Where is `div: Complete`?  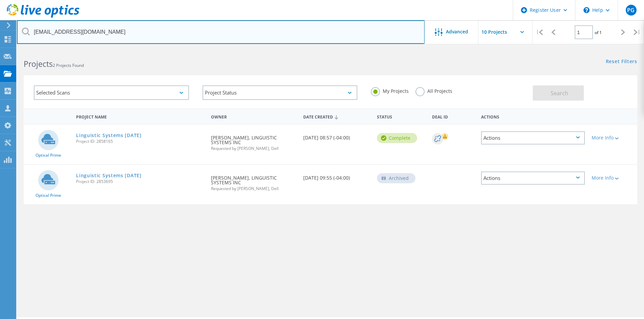 div: Complete is located at coordinates (397, 138).